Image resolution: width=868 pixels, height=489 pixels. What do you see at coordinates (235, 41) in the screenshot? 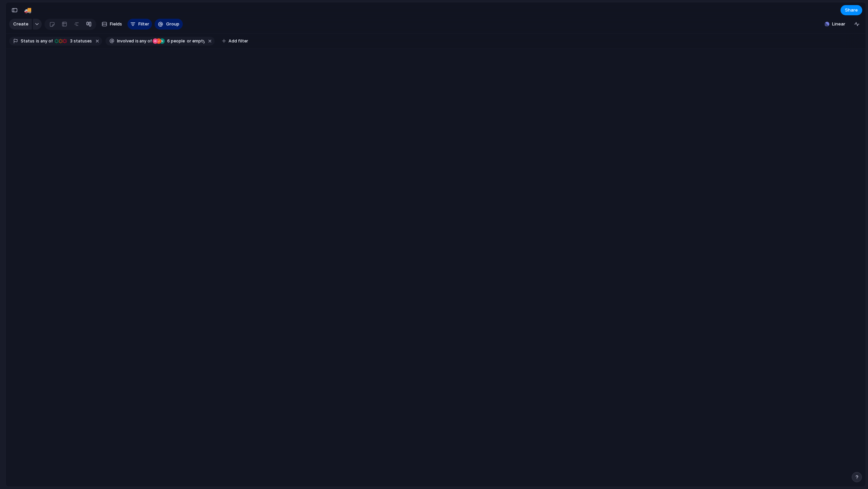
I see `button: Add filter` at bounding box center [235, 41].